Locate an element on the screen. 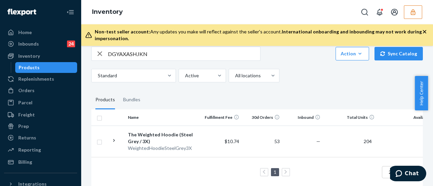 The width and height of the screenshot is (433, 186). div: Freight is located at coordinates (26, 115).